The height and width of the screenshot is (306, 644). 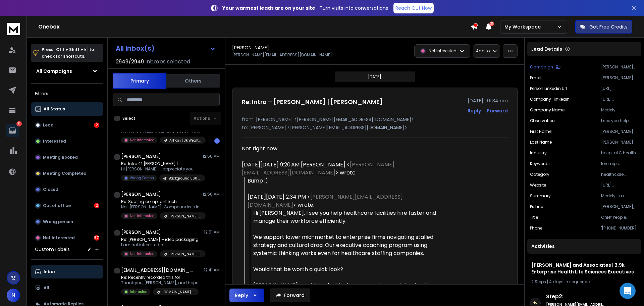 I want to click on div: Activities, so click(x=585, y=246).